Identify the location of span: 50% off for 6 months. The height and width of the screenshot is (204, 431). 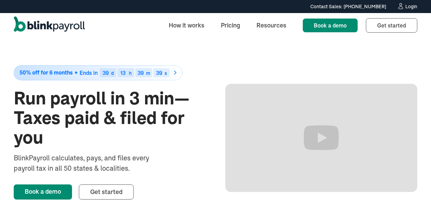
(46, 72).